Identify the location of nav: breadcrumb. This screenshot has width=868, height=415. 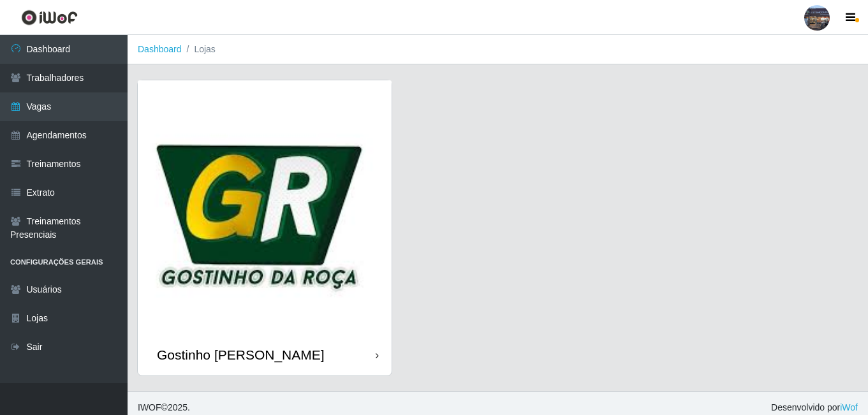
(497, 50).